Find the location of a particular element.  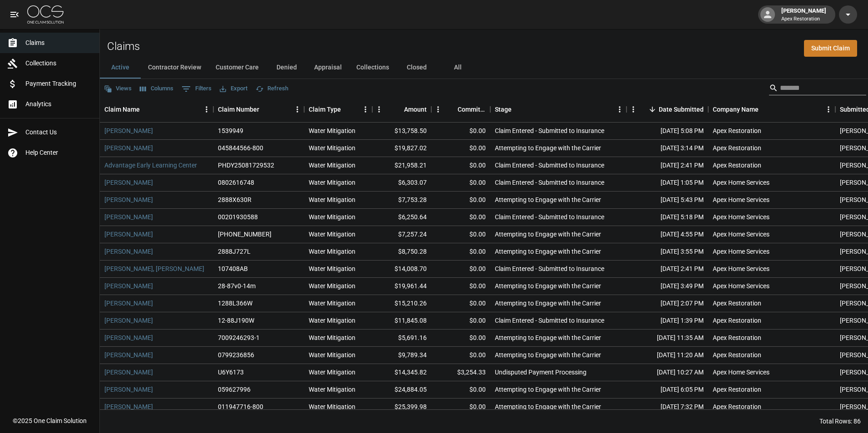

div: $5,691.16 is located at coordinates (402, 338).